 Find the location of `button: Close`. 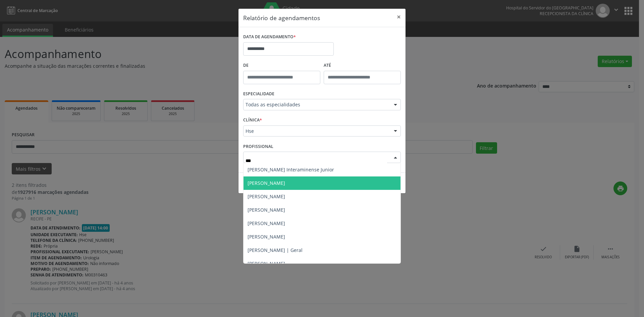

button: Close is located at coordinates (399, 17).